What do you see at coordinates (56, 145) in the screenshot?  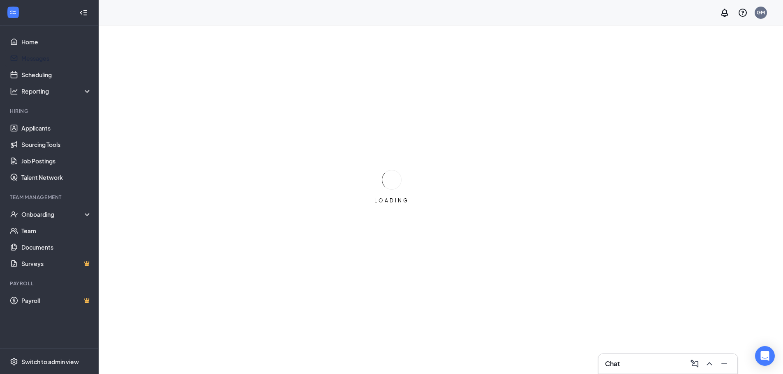 I see `a: Sourcing Tools` at bounding box center [56, 145].